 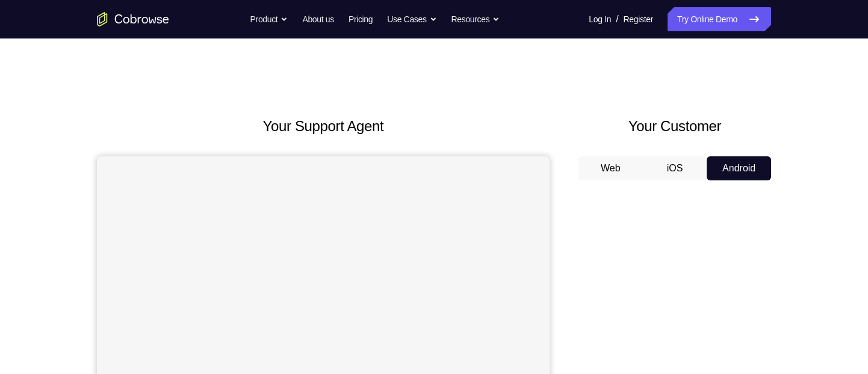 I want to click on button: iOS, so click(x=675, y=168).